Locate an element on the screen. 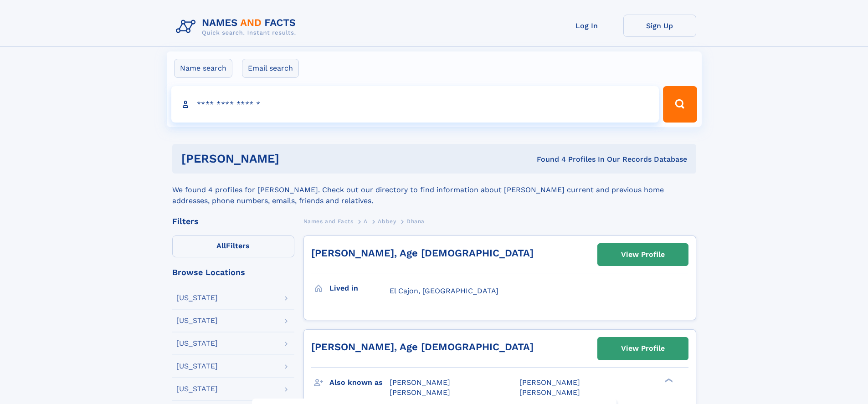 The image size is (868, 404). a: A is located at coordinates (365, 221).